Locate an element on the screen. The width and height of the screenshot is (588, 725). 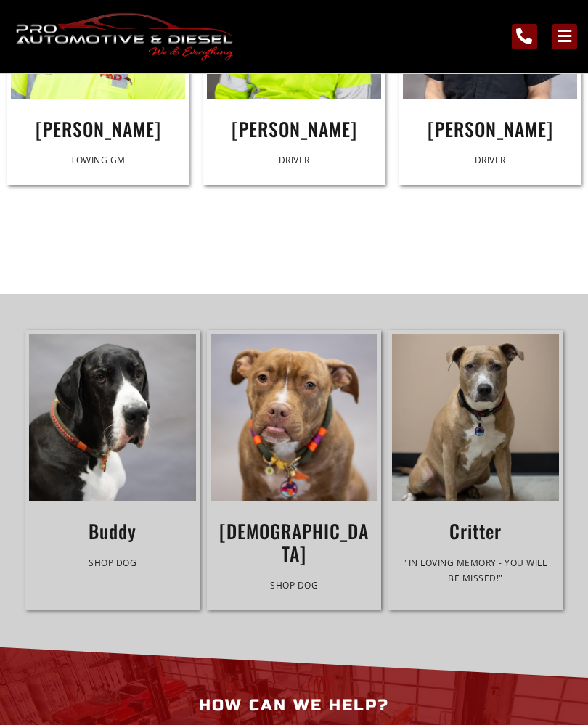
a: call the shop is located at coordinates (524, 37).